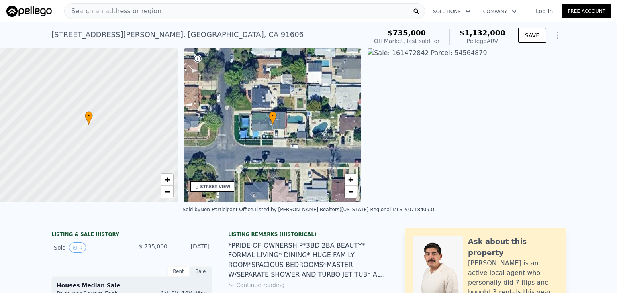  What do you see at coordinates (452, 12) in the screenshot?
I see `button: Solutions` at bounding box center [452, 12].